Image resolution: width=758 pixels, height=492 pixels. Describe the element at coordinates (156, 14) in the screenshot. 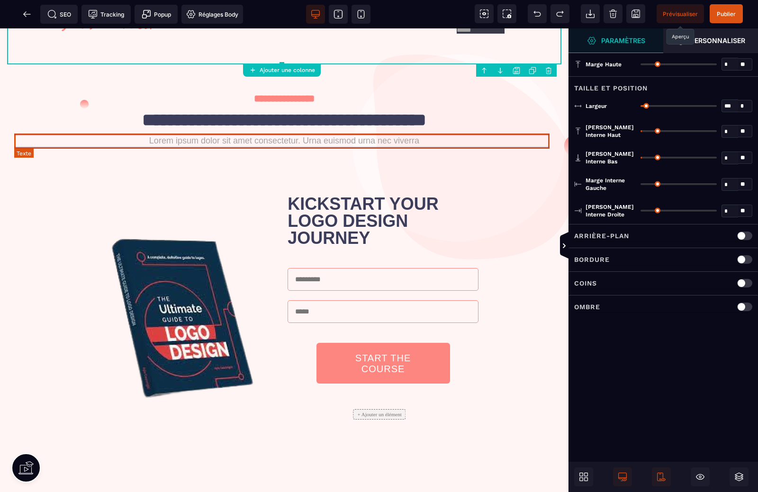

I see `span: Popup` at that location.